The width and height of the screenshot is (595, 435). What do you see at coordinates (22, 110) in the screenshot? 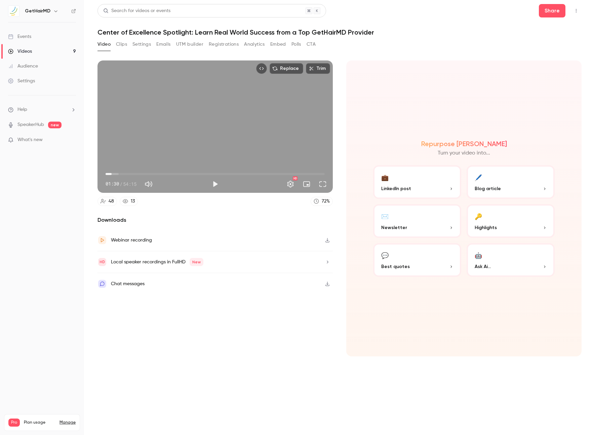
I see `span: Help` at bounding box center [22, 110].